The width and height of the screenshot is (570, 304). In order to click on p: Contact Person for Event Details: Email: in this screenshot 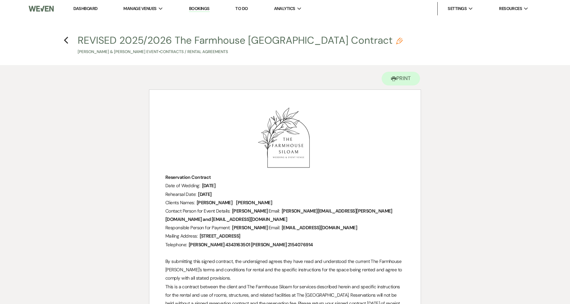, I will do `click(285, 215)`.